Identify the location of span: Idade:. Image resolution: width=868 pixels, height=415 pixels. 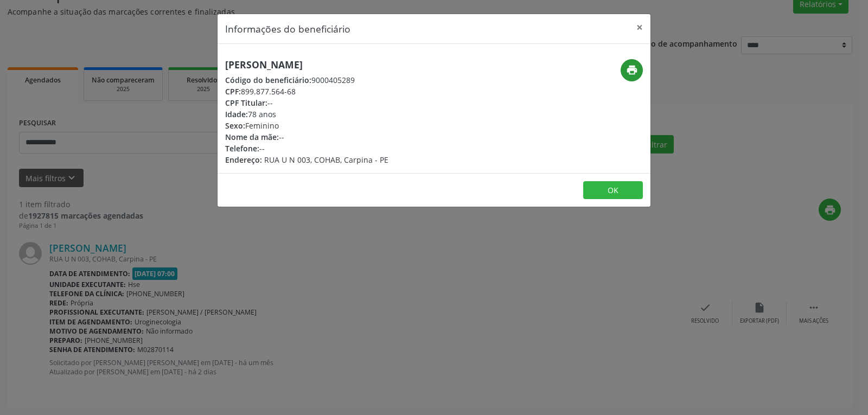
(237, 114).